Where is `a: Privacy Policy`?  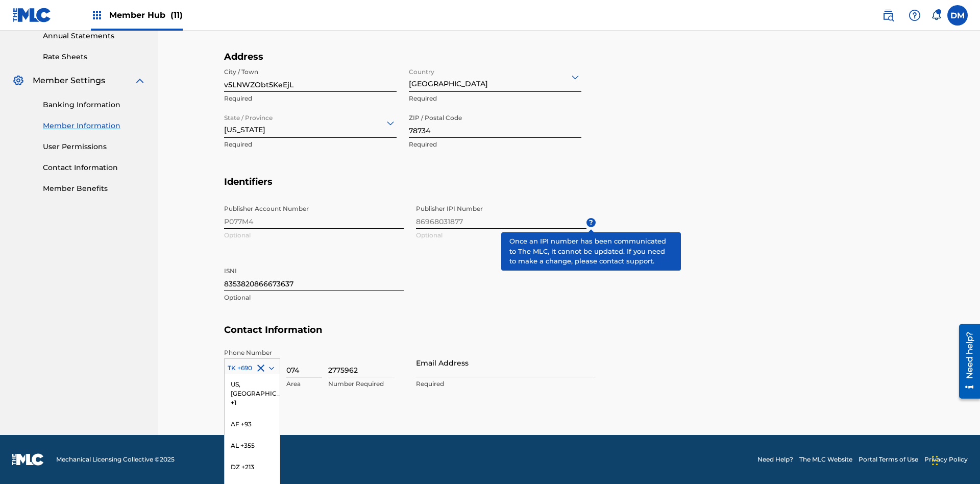
a: Privacy Policy is located at coordinates (946, 459).